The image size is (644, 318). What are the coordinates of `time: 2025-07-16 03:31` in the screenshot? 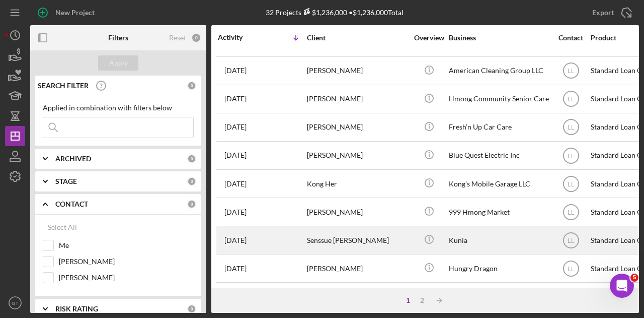 It's located at (235, 155).